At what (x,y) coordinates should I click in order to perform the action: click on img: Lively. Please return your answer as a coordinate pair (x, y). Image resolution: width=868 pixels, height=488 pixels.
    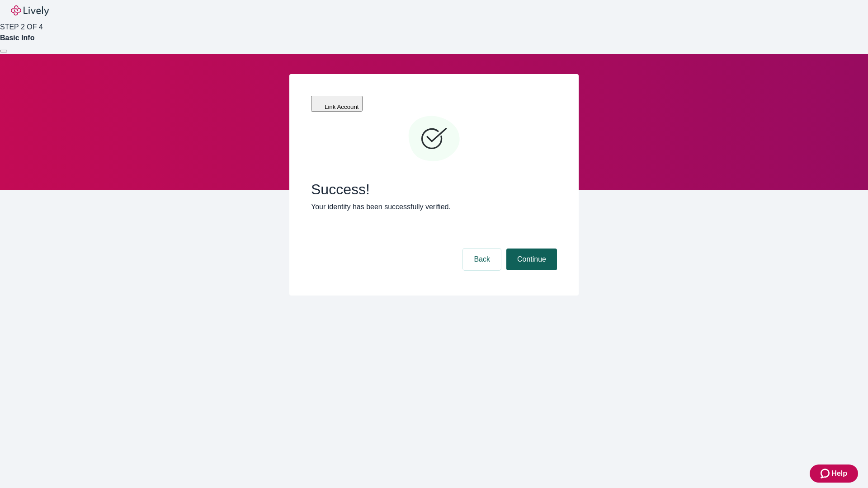
    Looking at the image, I should click on (30, 11).